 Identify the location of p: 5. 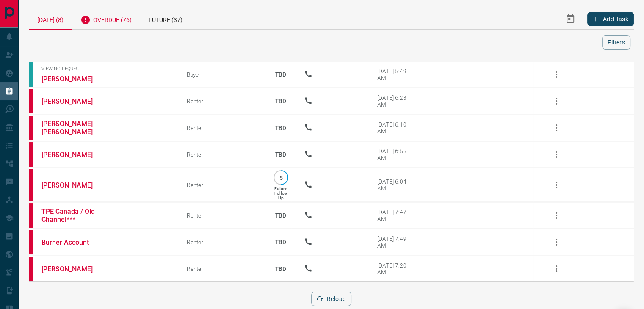
(280, 178).